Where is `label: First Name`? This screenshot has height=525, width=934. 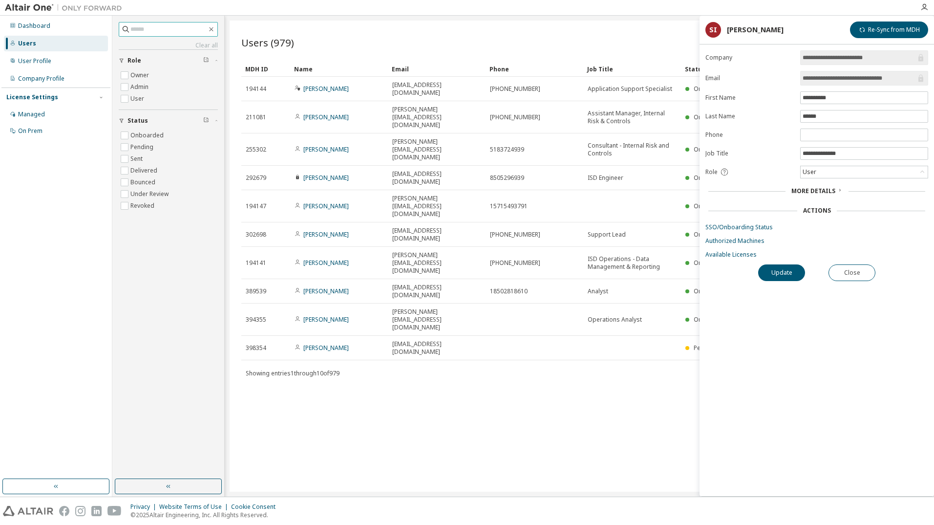 label: First Name is located at coordinates (750, 98).